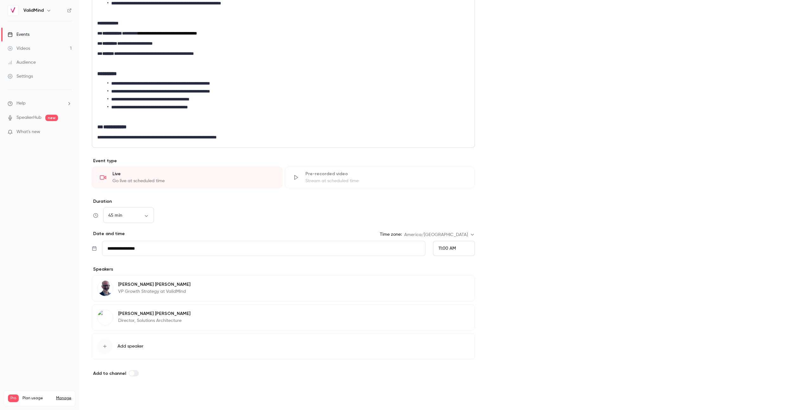 The height and width of the screenshot is (410, 811). I want to click on div: Videos, so click(19, 48).